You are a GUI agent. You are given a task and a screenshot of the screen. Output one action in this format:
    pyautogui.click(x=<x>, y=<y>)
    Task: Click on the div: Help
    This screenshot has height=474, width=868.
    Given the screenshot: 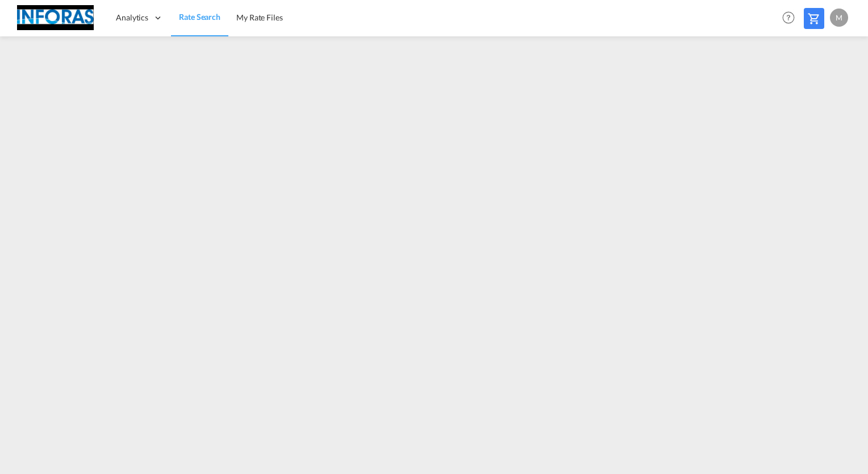 What is the action you would take?
    pyautogui.click(x=792, y=18)
    